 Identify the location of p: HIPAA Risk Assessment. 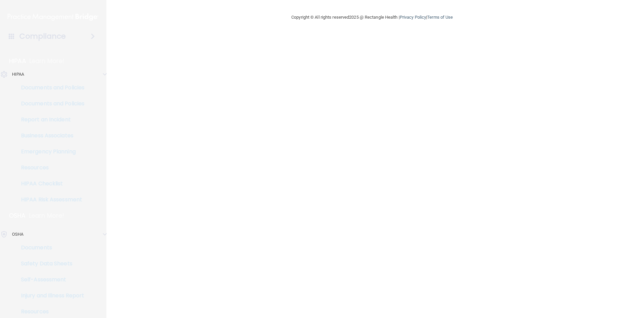
(50, 200).